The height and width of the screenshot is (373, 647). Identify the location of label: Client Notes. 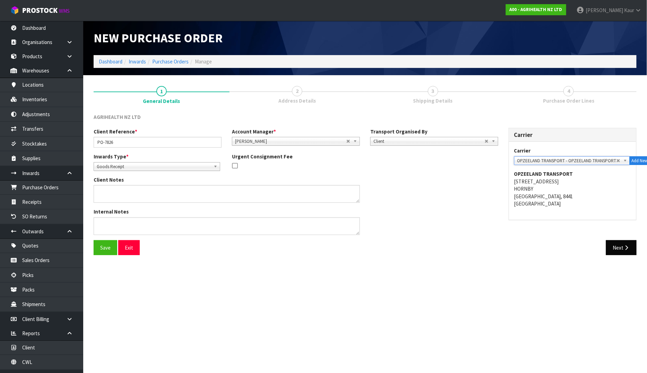
(109, 180).